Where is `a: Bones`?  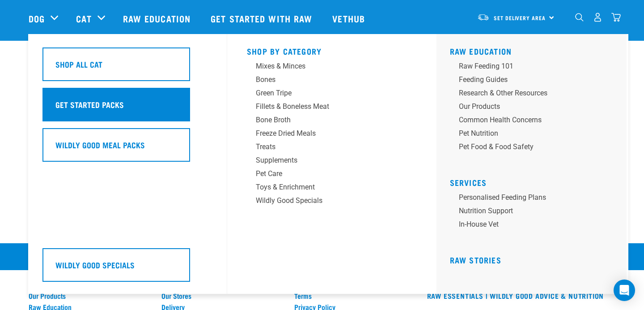 a: Bones is located at coordinates (332, 81).